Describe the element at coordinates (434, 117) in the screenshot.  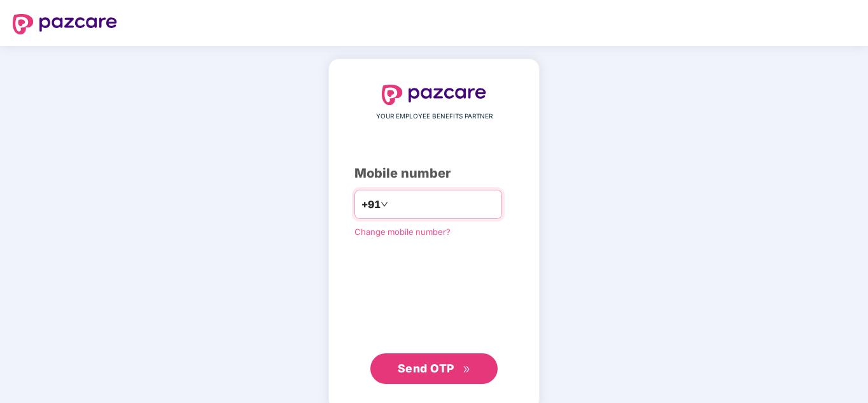
I see `span: YOUR EMPLOYEE BENEFITS PARTNER` at that location.